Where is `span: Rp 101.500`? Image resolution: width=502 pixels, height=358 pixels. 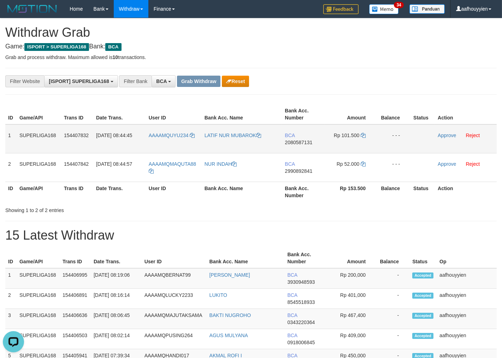
span: Rp 101.500 is located at coordinates (346, 135).